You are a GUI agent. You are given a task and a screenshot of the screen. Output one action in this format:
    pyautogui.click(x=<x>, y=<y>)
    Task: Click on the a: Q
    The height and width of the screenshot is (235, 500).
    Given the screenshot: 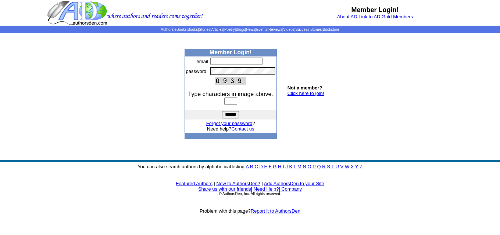 What is the action you would take?
    pyautogui.click(x=319, y=167)
    